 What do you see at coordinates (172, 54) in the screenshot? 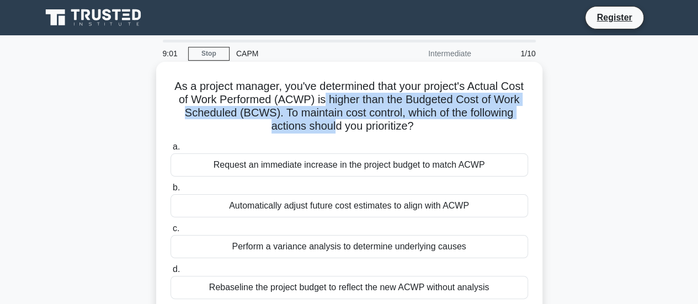
I see `div: 9:01` at bounding box center [172, 54].